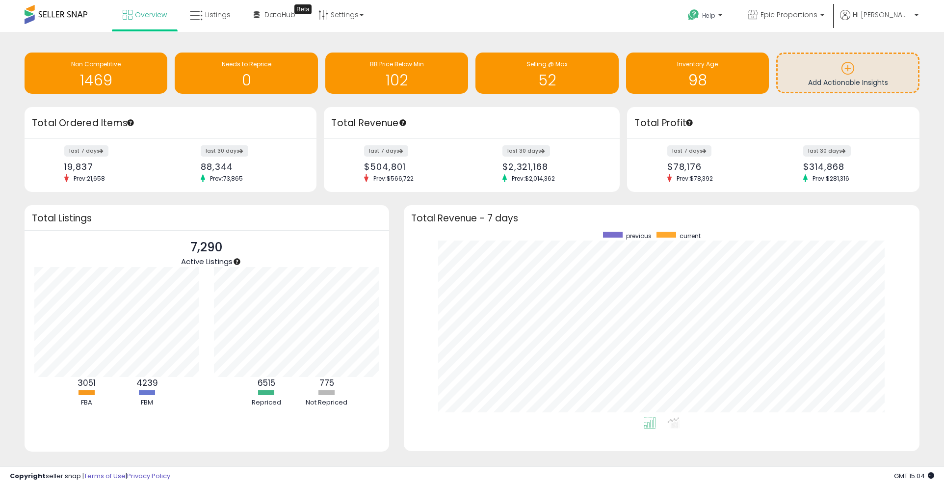 The width and height of the screenshot is (944, 486). Describe the element at coordinates (662, 218) in the screenshot. I see `h3: Total Revenue - 7 days` at that location.